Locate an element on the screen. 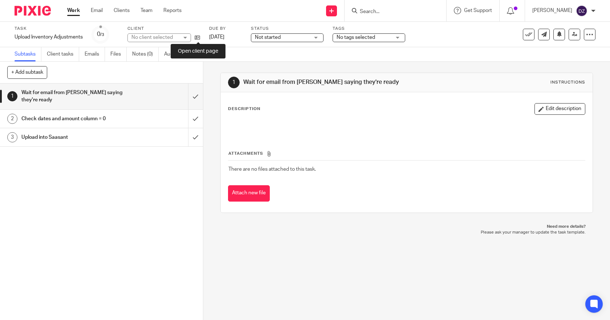 This screenshot has width=610, height=320. img: Pixie is located at coordinates (33, 11).